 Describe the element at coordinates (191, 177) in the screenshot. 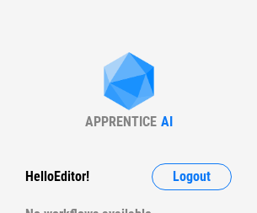

I see `span: Logout` at that location.